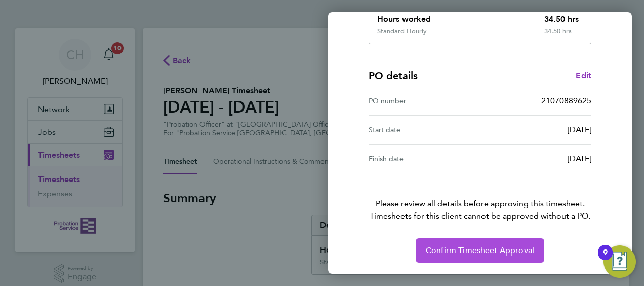 This screenshot has width=644, height=286. I want to click on button: Open Resource Center, 9 new notifications, so click(620, 262).